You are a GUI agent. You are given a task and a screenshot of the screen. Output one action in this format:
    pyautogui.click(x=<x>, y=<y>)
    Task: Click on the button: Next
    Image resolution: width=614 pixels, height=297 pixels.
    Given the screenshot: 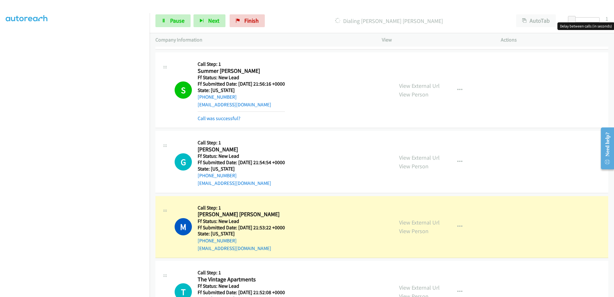 What is the action you would take?
    pyautogui.click(x=210, y=21)
    